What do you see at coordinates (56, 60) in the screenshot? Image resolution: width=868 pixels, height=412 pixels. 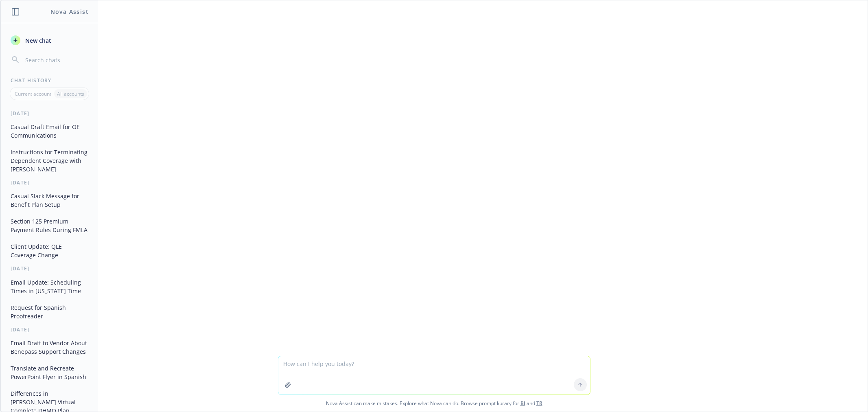 I see `input: Search chats` at bounding box center [56, 60].